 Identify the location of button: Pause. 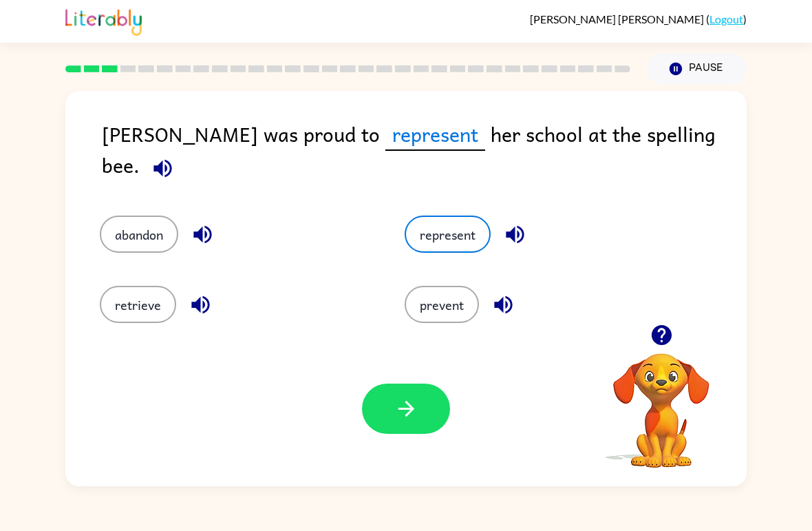
(696, 69).